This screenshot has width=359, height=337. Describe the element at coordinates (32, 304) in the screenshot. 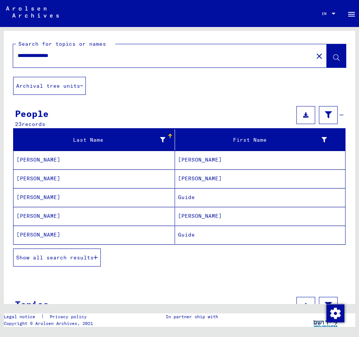

I see `div: Topics` at that location.